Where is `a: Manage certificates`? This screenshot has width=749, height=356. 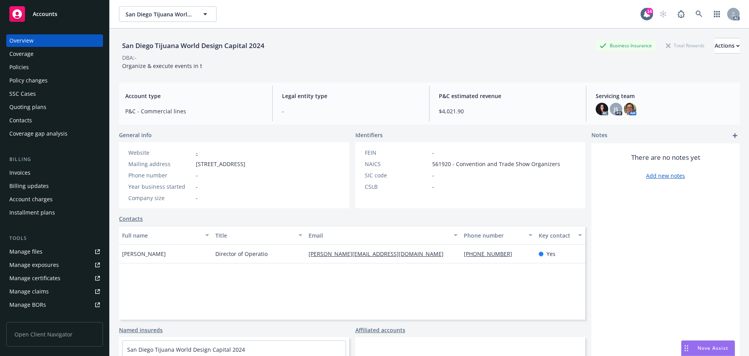 a: Manage certificates is located at coordinates (55, 278).